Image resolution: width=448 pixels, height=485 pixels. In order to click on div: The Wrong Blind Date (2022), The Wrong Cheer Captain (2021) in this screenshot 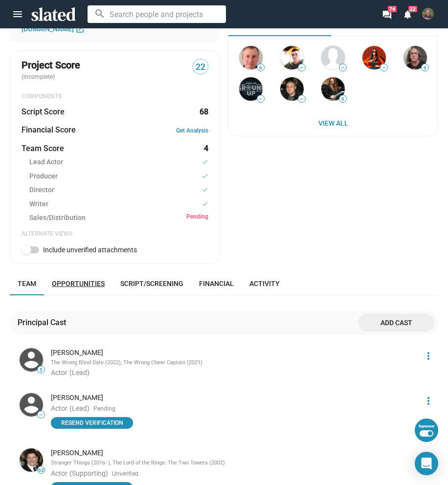, I will do `click(234, 363)`.